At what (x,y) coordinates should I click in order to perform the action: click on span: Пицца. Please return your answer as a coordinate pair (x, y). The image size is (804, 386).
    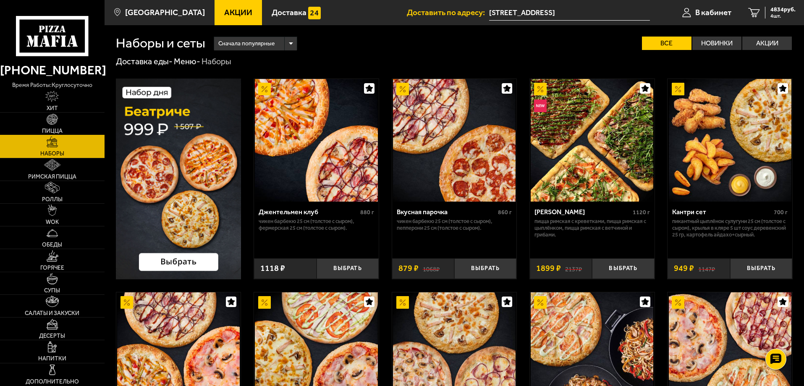
    Looking at the image, I should click on (52, 131).